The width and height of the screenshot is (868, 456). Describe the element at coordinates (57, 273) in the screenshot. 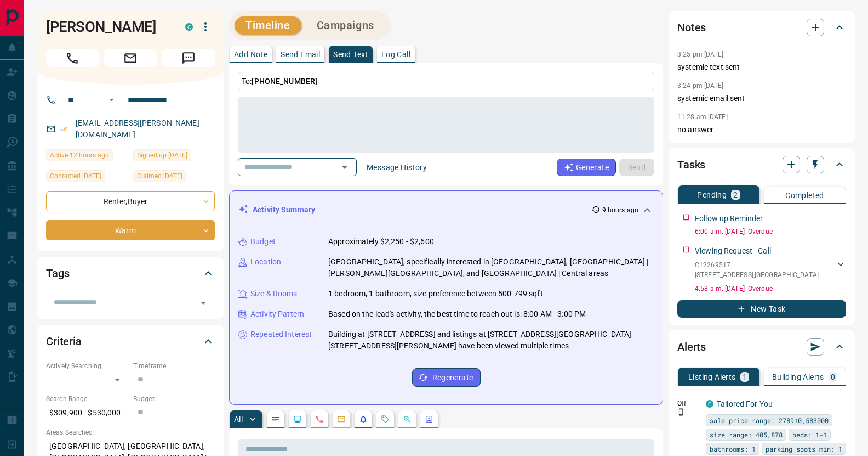

I see `h2: Tags` at that location.